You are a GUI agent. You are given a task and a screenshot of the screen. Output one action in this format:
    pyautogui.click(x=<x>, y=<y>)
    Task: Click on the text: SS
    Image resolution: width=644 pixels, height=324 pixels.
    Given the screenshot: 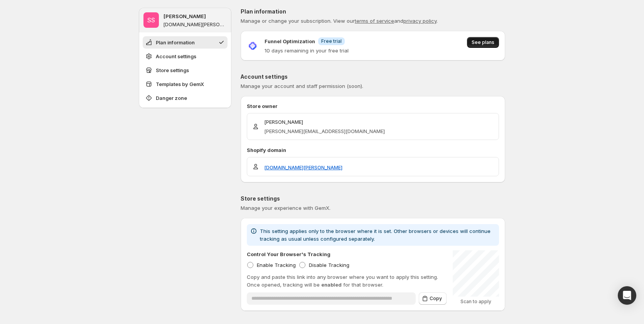 What is the action you would take?
    pyautogui.click(x=151, y=20)
    